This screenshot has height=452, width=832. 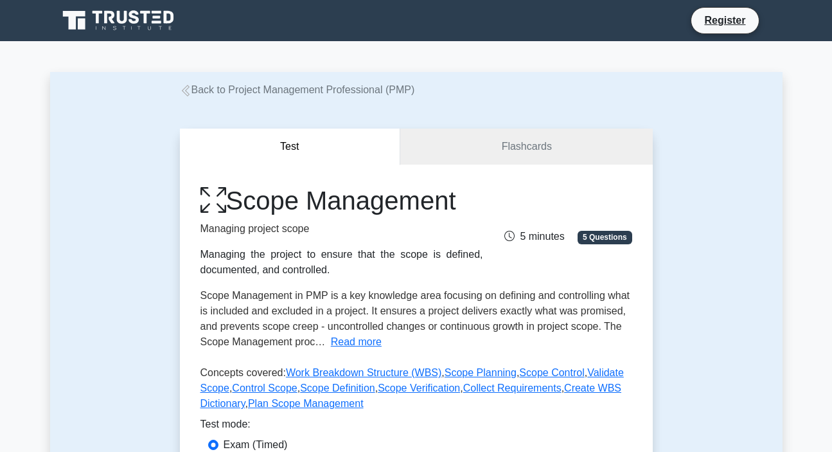 I want to click on a: Scope Control, so click(x=551, y=372).